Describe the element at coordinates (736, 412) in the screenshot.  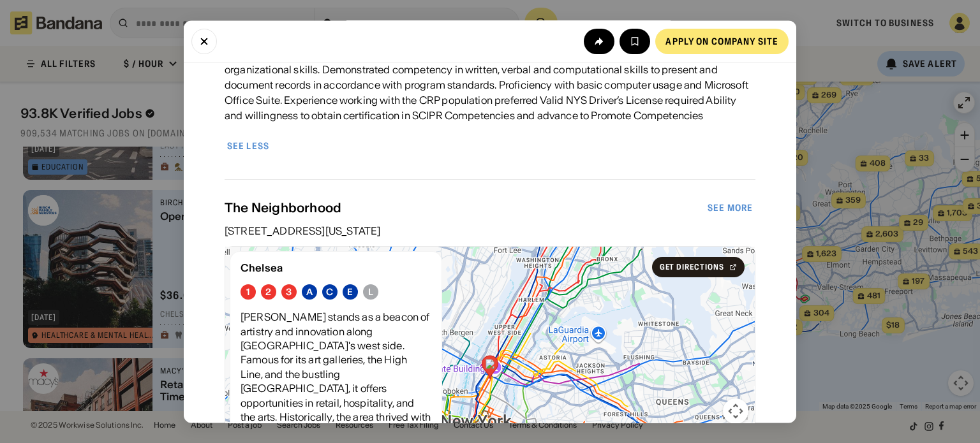
I see `button: Map camera controls` at that location.